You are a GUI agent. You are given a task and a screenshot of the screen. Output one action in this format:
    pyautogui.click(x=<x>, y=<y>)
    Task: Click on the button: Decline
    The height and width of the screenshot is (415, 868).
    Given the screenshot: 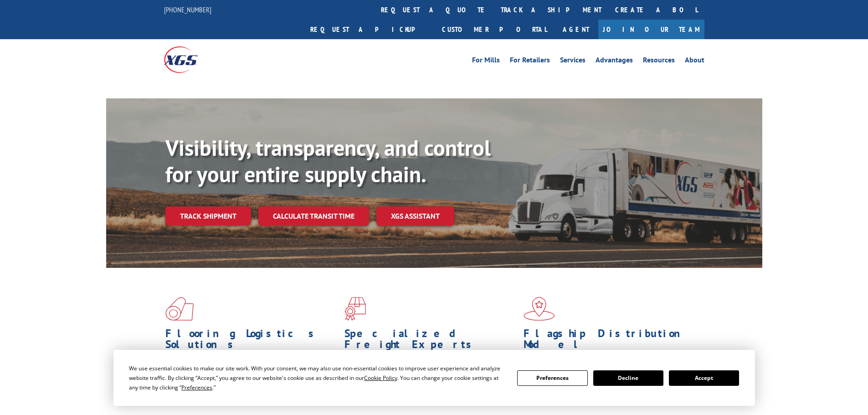 What is the action you would take?
    pyautogui.click(x=628, y=378)
    